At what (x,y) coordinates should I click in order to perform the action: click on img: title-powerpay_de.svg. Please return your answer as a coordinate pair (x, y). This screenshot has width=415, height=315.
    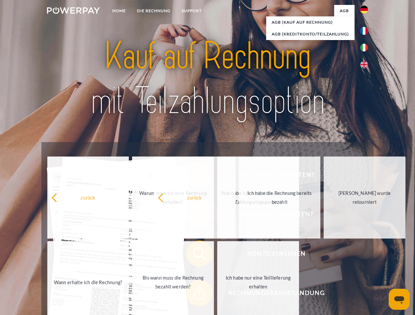
    Looking at the image, I should click on (207, 79).